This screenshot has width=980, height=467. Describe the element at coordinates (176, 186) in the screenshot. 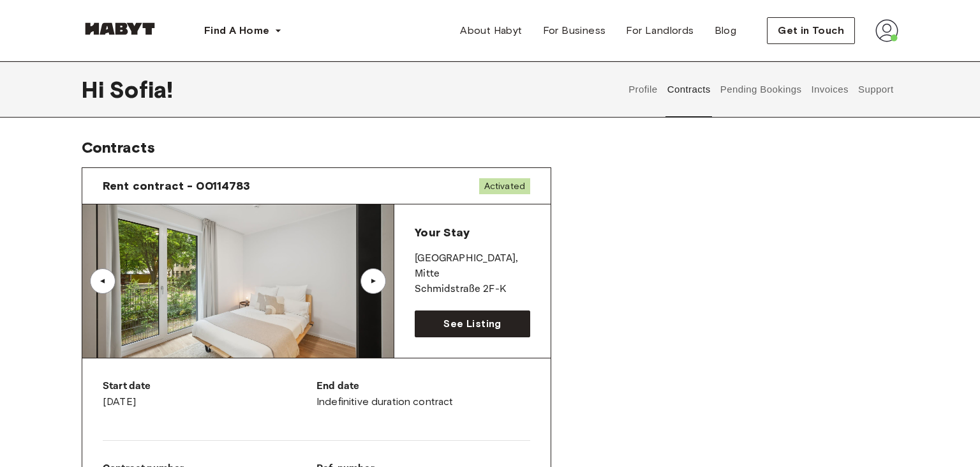

I see `span: Rent contract - 00114783` at that location.